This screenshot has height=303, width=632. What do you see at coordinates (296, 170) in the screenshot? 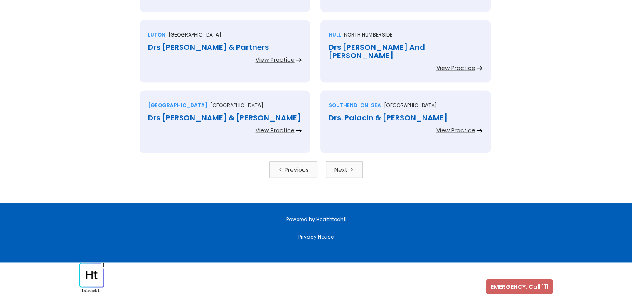
I see `div: Previous` at bounding box center [296, 170].